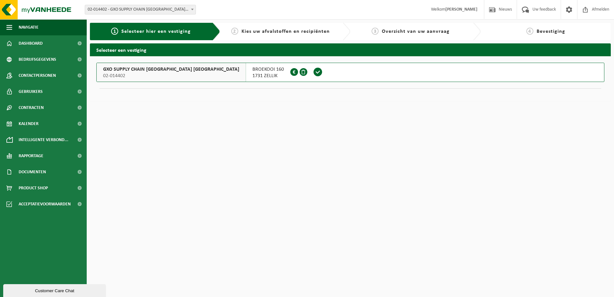 This screenshot has height=297, width=614. Describe the element at coordinates (43, 140) in the screenshot. I see `span: Intelligente verbond...` at that location.